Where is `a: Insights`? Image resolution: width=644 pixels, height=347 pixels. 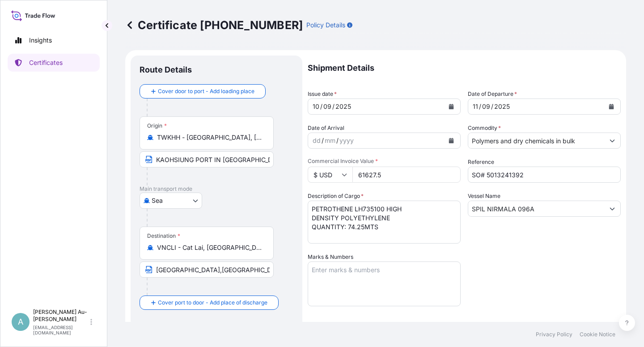
a: Insights is located at coordinates (54, 40).